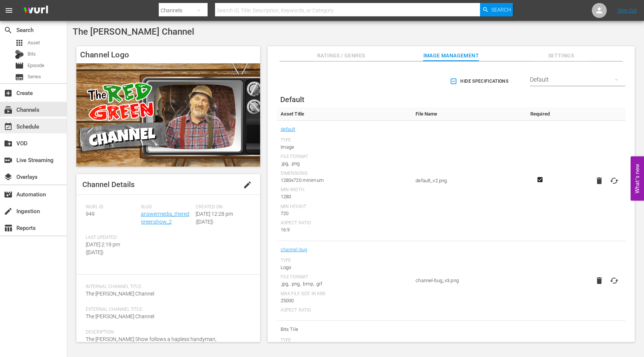  Describe the element at coordinates (8, 177) in the screenshot. I see `span: Overlays` at that location.